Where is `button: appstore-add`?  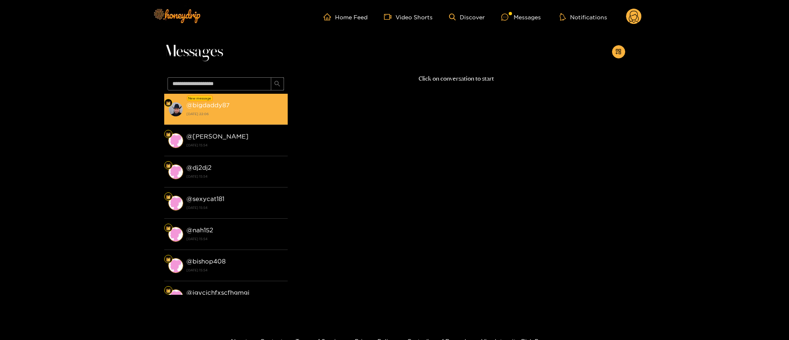
button: appstore-add is located at coordinates (619, 52).